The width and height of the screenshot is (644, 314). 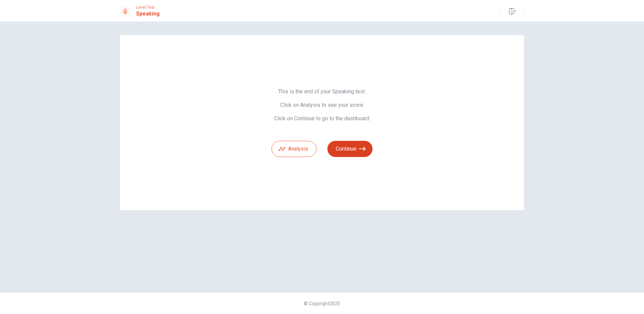 What do you see at coordinates (294, 149) in the screenshot?
I see `a: Analysis` at bounding box center [294, 149].